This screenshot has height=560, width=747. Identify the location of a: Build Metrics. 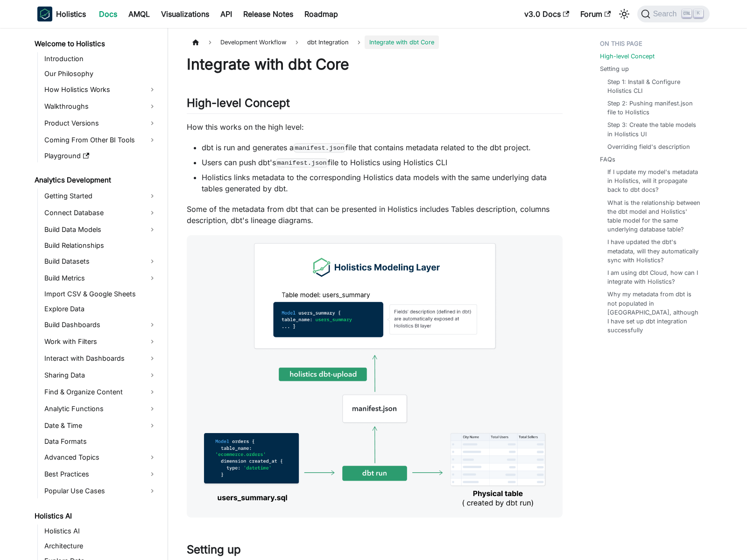
(100, 278).